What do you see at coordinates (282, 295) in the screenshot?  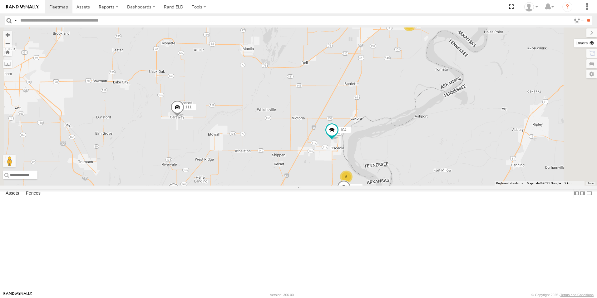 I see `div: Version: 306.00` at bounding box center [282, 295].